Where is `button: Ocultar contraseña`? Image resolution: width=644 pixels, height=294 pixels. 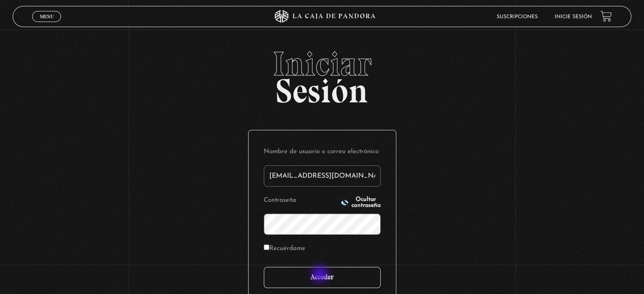
button: Ocultar contraseña is located at coordinates (360, 203).